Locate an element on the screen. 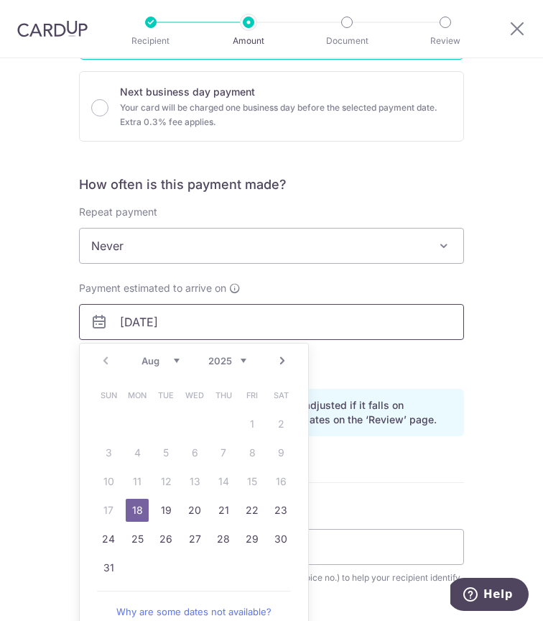 This screenshot has height=621, width=543. a: 22 is located at coordinates (252, 510).